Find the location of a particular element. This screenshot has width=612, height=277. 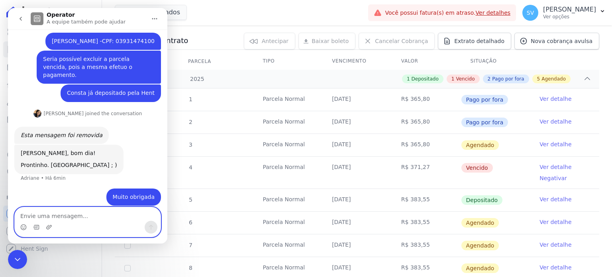

td: R$ 371,27 is located at coordinates (426, 172).